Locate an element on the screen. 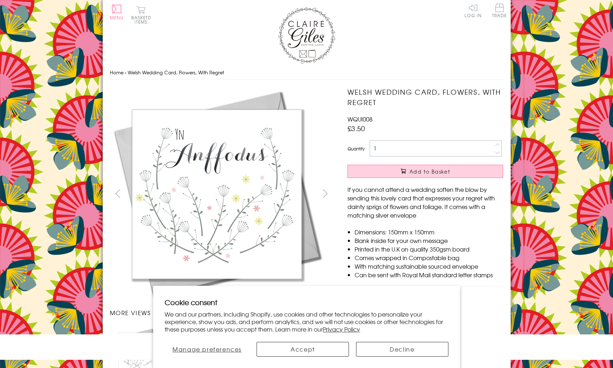 The image size is (613, 368). h1: Welsh Wedding Card, Flowers, With Regret is located at coordinates (425, 97).